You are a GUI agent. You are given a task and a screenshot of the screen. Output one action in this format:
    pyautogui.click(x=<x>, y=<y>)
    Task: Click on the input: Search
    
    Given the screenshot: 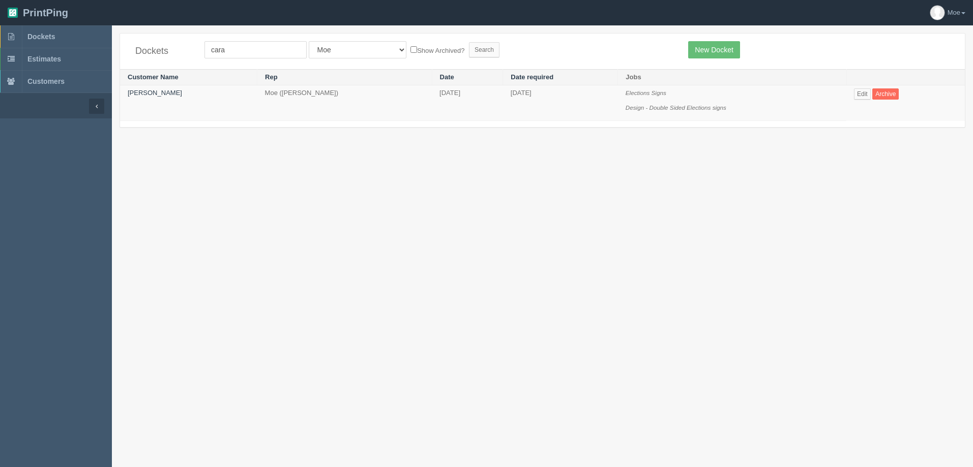 What is the action you would take?
    pyautogui.click(x=484, y=50)
    